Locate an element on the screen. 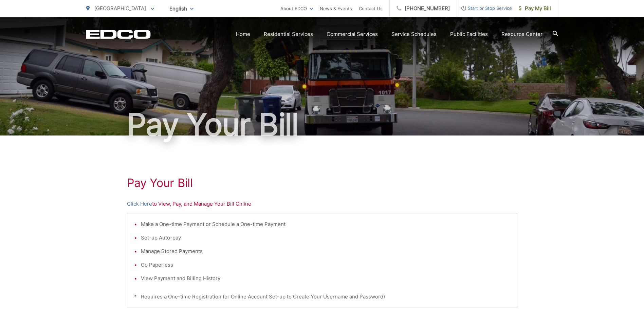 This screenshot has height=313, width=644. a: News & Events is located at coordinates (336, 8).